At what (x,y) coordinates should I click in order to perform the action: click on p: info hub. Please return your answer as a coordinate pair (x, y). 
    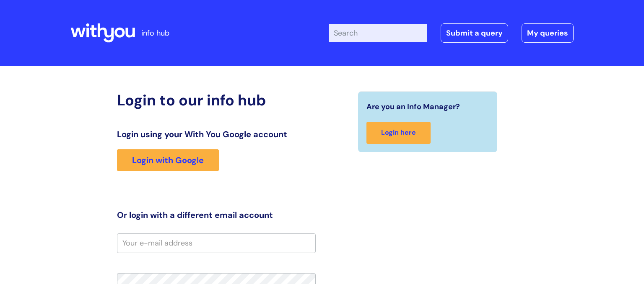
    Looking at the image, I should click on (155, 33).